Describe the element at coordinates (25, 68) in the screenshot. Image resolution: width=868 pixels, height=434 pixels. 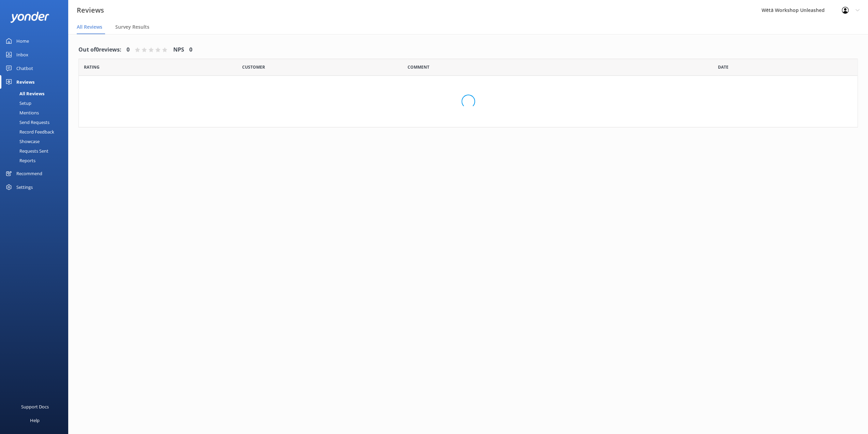
I see `div: Chatbot` at that location.